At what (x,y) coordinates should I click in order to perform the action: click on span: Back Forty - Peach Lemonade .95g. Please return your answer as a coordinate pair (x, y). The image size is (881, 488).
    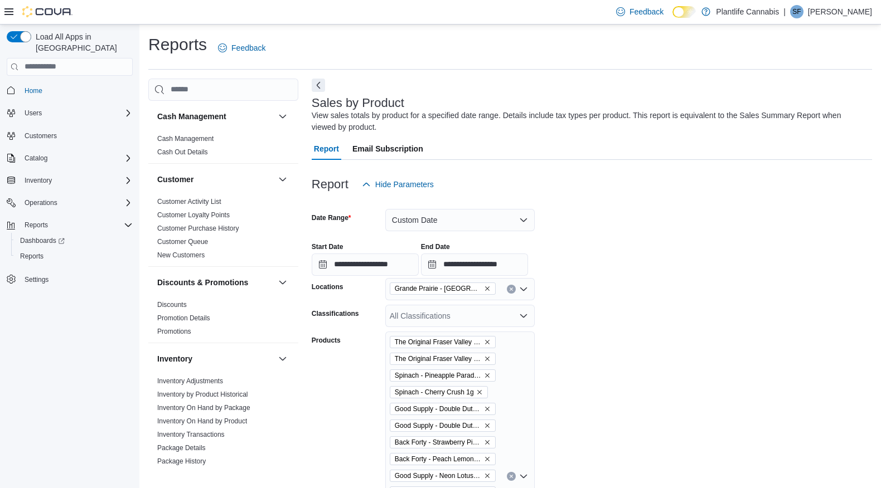
    Looking at the image, I should click on (438, 459).